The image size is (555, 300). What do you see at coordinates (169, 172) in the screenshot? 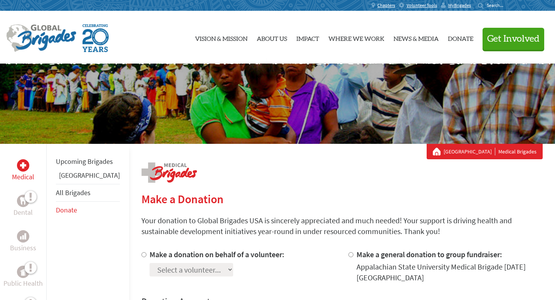
I see `img: logo-medical.png` at bounding box center [169, 172].